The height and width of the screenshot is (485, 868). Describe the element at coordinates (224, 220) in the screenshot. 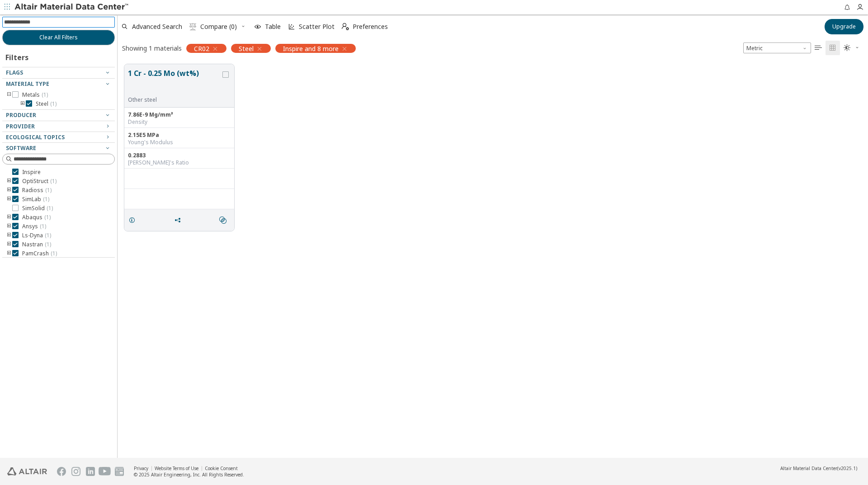

I see `button: Similar search` at that location.